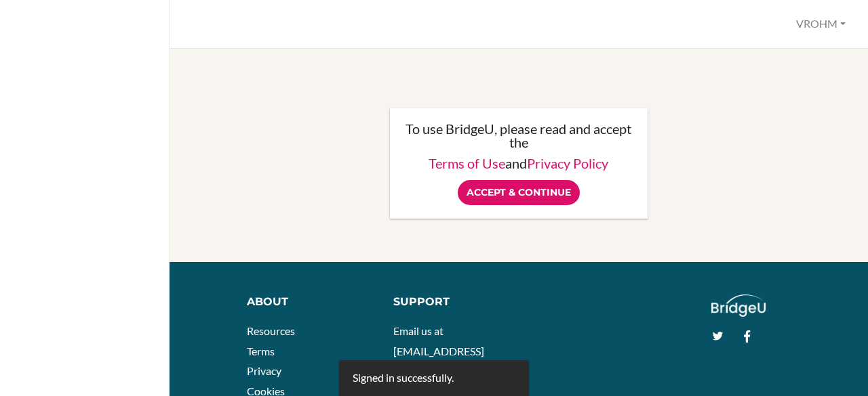 The width and height of the screenshot is (868, 396). What do you see at coordinates (738, 306) in the screenshot?
I see `img: logo_white@2x-f4f0deed5e89b7ecb1c2cc34c3e3d731f90f0f143d5ea2071677605dd97b5244.png` at bounding box center [738, 306].